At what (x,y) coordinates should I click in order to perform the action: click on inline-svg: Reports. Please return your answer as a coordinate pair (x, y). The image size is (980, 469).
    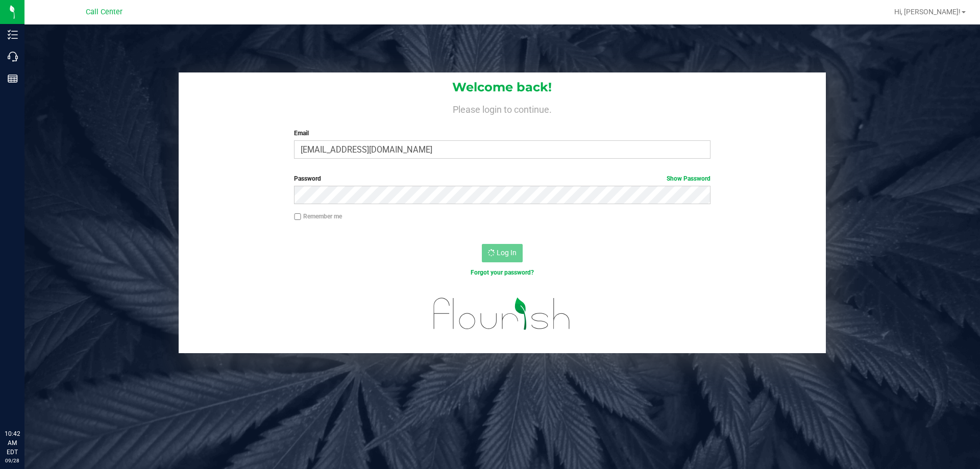
    Looking at the image, I should click on (13, 79).